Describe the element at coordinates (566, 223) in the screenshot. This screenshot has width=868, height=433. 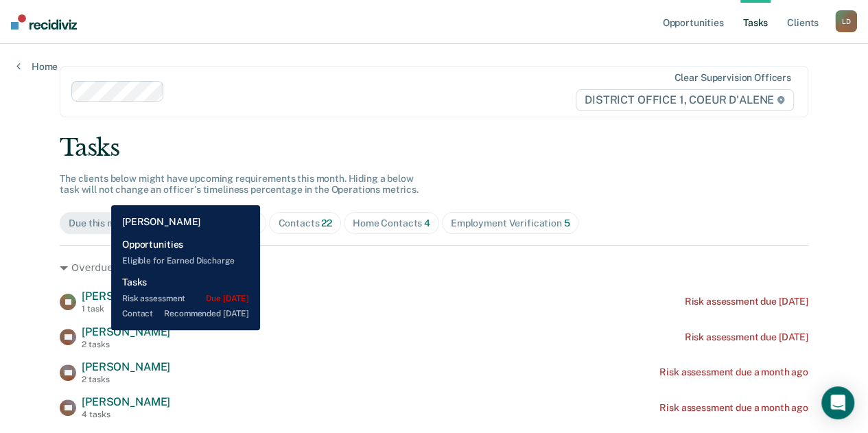
I see `span: 5` at that location.